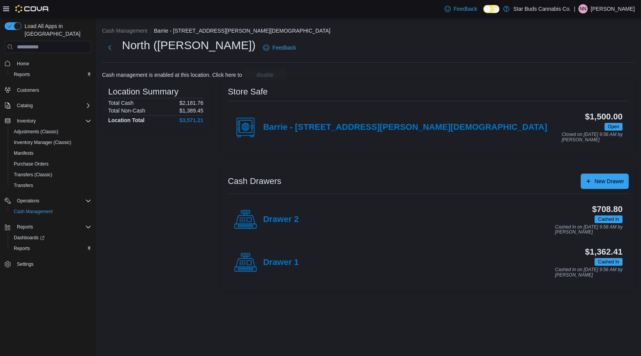 The height and width of the screenshot is (356, 641). What do you see at coordinates (172, 75) in the screenshot?
I see `p: Cash management is enabled at this location. Click here to` at bounding box center [172, 75].